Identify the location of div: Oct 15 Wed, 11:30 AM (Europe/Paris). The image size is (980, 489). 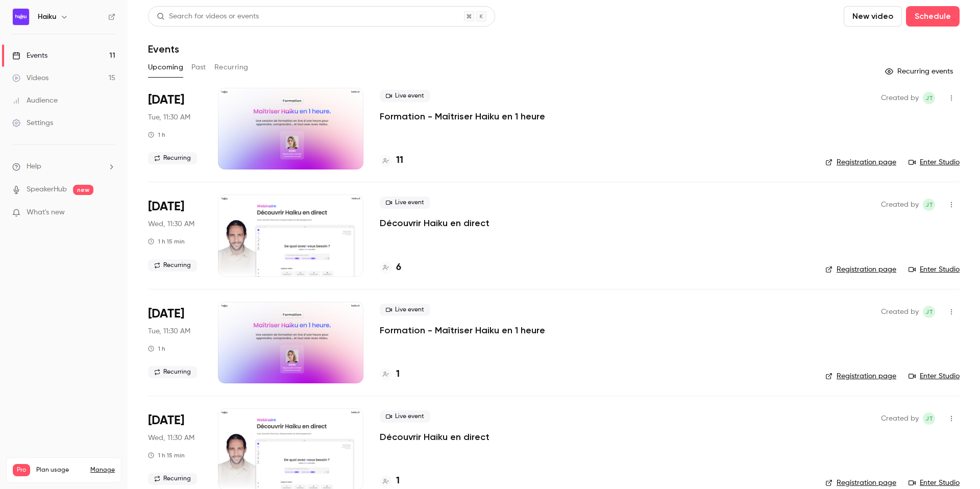
(174, 235).